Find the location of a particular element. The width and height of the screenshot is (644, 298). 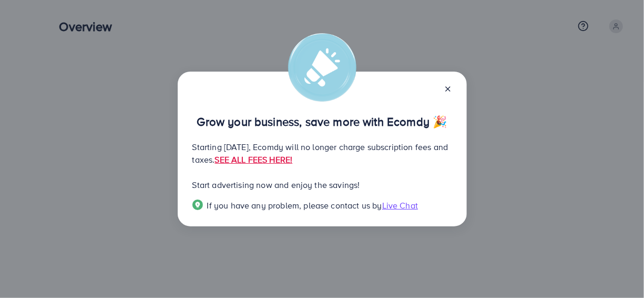

a: SEE ALL FEES HERE! is located at coordinates (253, 159).